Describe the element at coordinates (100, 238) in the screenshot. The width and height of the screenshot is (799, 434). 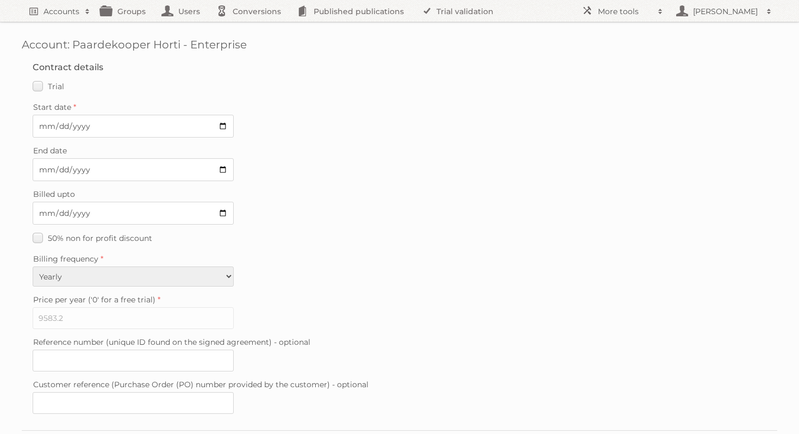
I see `span: 50% non for profit discount` at that location.